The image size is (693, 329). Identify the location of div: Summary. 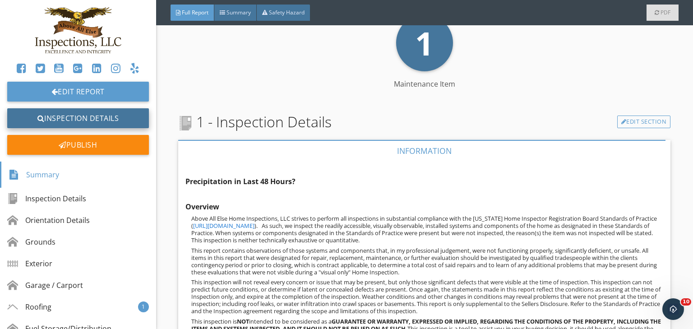
(34, 175).